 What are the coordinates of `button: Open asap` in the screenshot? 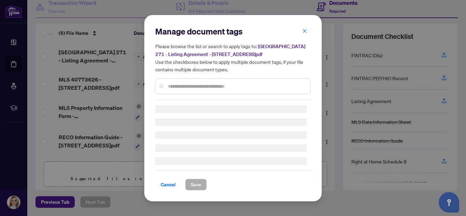 It's located at (449, 203).